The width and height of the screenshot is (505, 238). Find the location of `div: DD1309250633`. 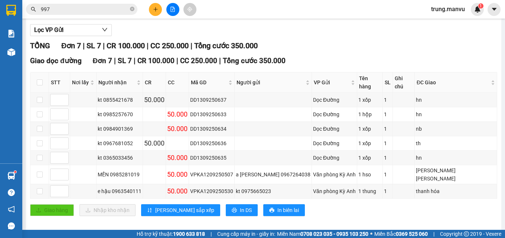

div: DD1309250633 is located at coordinates (212, 114).